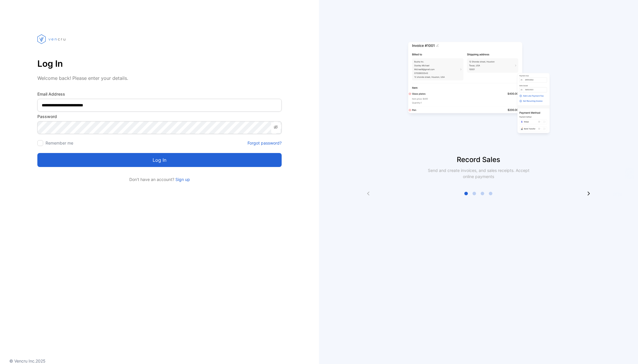  What do you see at coordinates (159, 116) in the screenshot?
I see `label: Password` at bounding box center [159, 116].